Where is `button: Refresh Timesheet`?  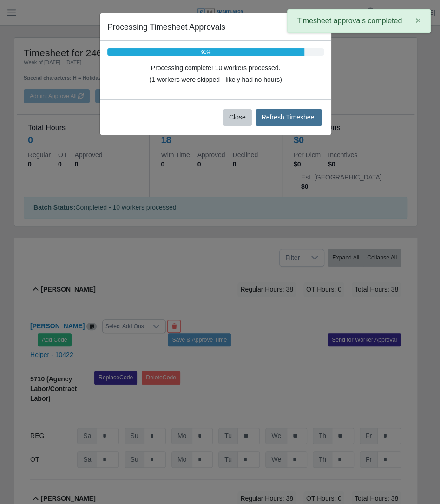
button: Refresh Timesheet is located at coordinates (289, 117).